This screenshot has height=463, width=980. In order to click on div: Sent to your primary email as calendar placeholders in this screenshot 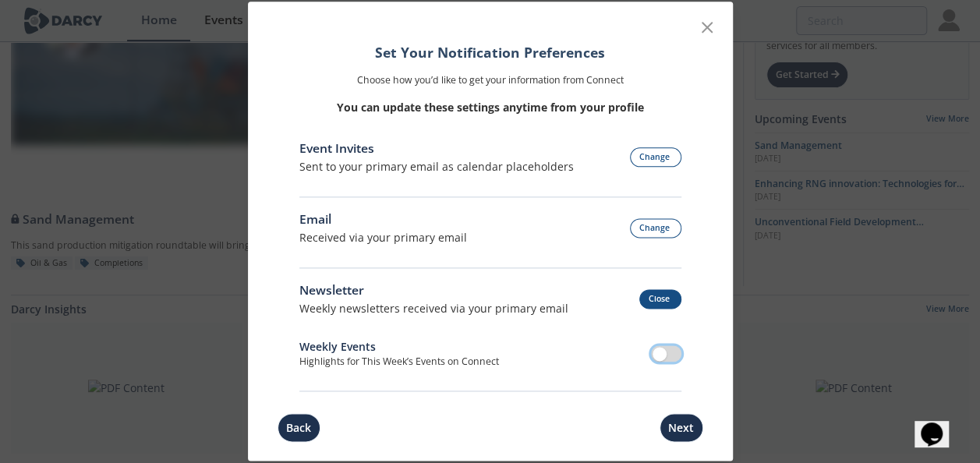, I will do `click(436, 166)`.